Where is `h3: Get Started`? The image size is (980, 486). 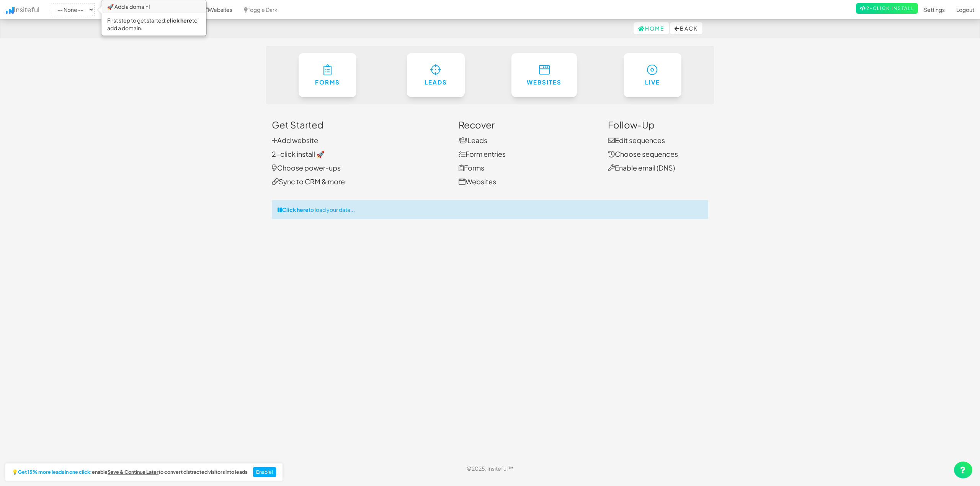 h3: Get Started is located at coordinates (360, 125).